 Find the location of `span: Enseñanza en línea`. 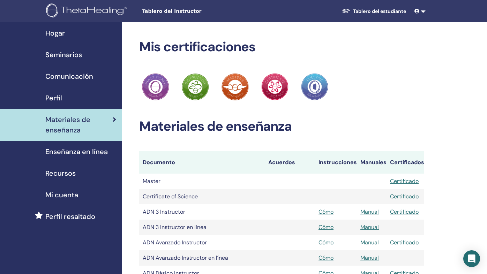

span: Enseñanza en línea is located at coordinates (76, 152).